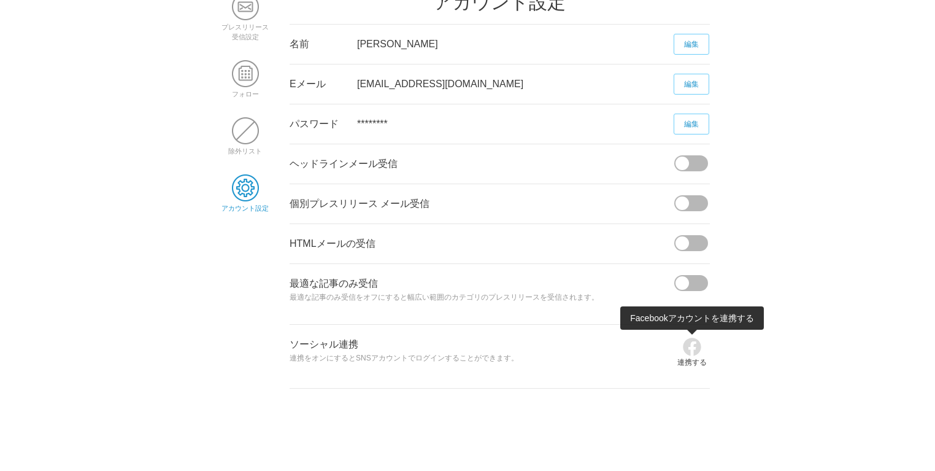 The height and width of the screenshot is (471, 935). I want to click on div: HTMLメールの受信, so click(482, 244).